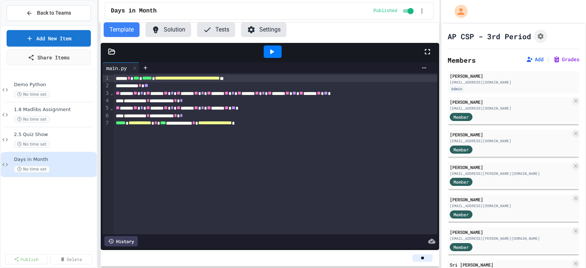 The image size is (586, 268). I want to click on div: Content is published and visible to students, so click(394, 11).